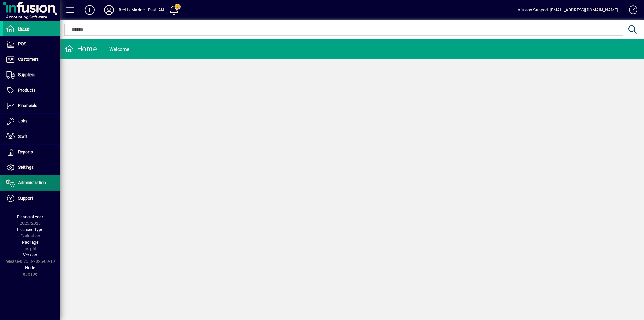  I want to click on a: Customers, so click(32, 59).